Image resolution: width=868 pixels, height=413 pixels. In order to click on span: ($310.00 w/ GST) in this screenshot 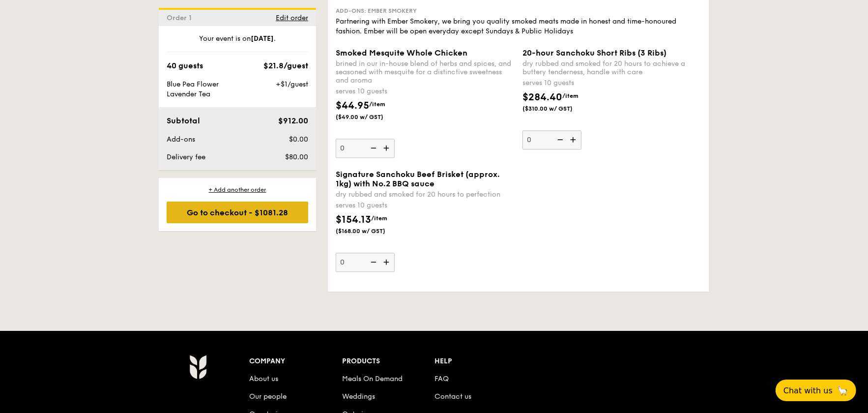, I will do `click(556, 109)`.